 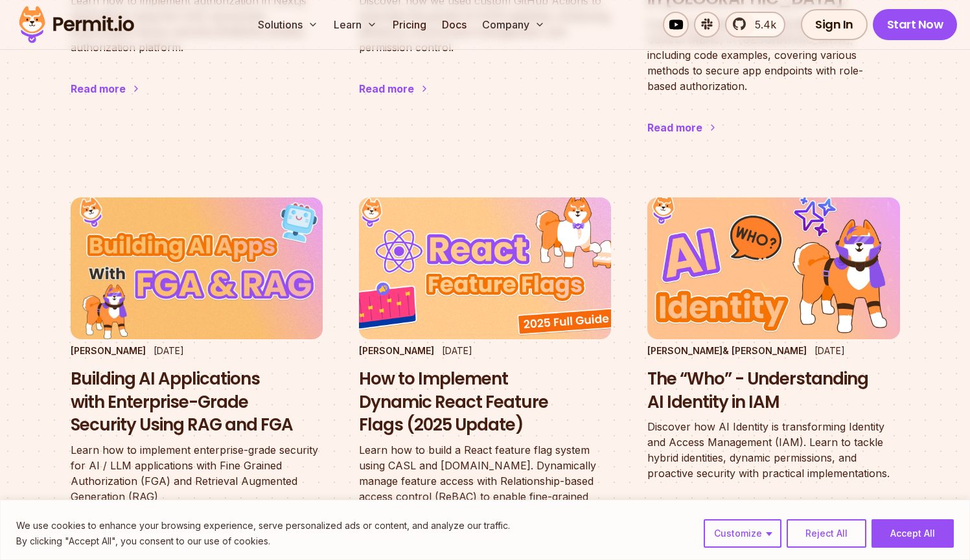 I want to click on p: Learn how to implement enterprise-grade security for AI / LLM applications with Fine Grained Auth..., so click(x=196, y=474).